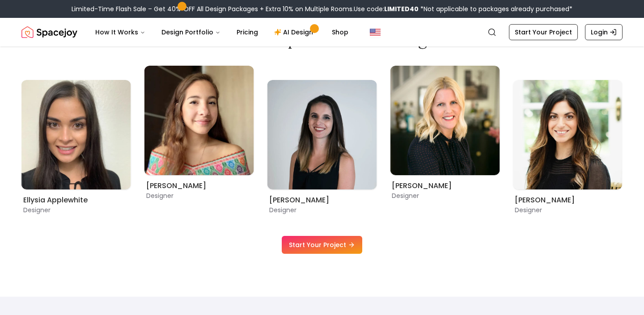 This screenshot has width=644, height=315. Describe the element at coordinates (567, 135) in the screenshot. I see `img: Christina Manzo` at that location.